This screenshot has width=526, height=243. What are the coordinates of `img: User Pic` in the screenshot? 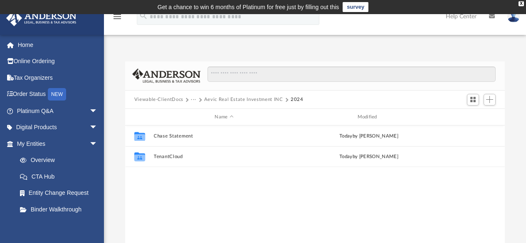 It's located at (514, 16).